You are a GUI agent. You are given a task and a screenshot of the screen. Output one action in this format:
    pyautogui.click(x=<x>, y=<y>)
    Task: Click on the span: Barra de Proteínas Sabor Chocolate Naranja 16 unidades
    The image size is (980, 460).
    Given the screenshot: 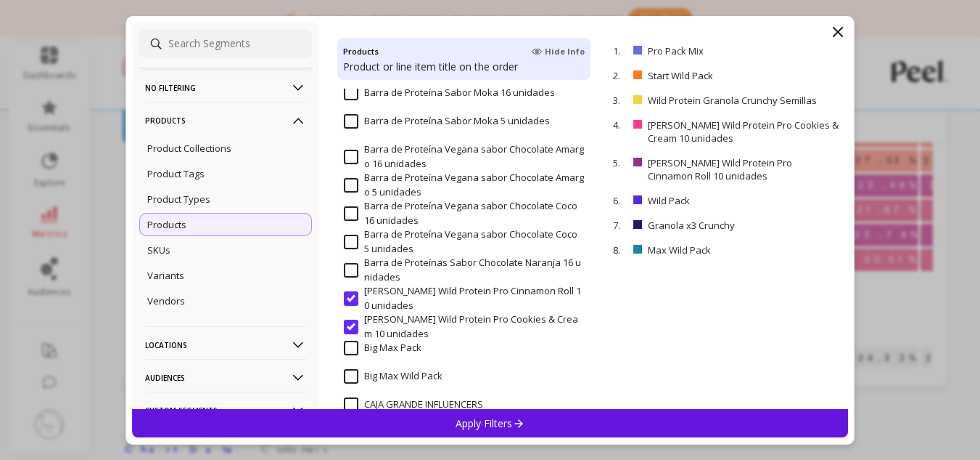 What is the action you would take?
    pyautogui.click(x=464, y=270)
    